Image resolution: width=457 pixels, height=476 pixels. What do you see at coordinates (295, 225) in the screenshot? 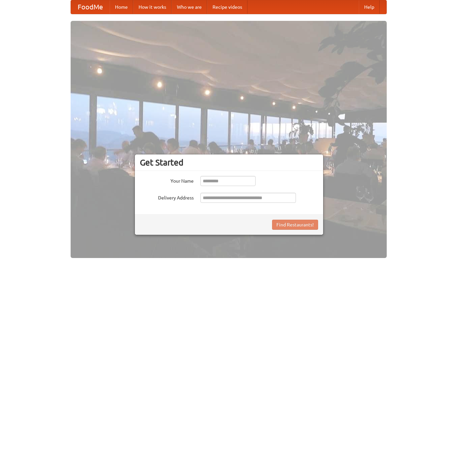
I see `button: Find Restaurants!` at bounding box center [295, 225].